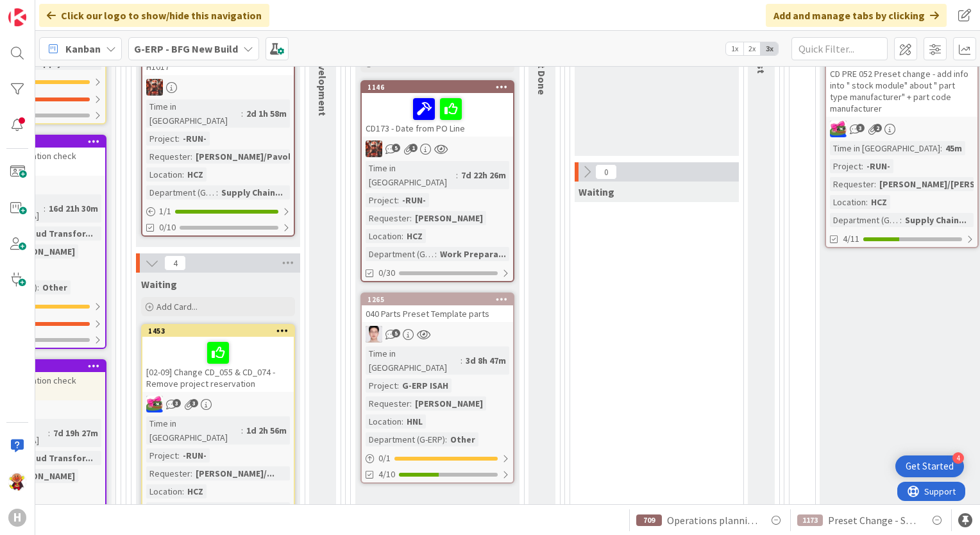 This screenshot has width=980, height=535. I want to click on div: 3d 8h 47m, so click(485, 360).